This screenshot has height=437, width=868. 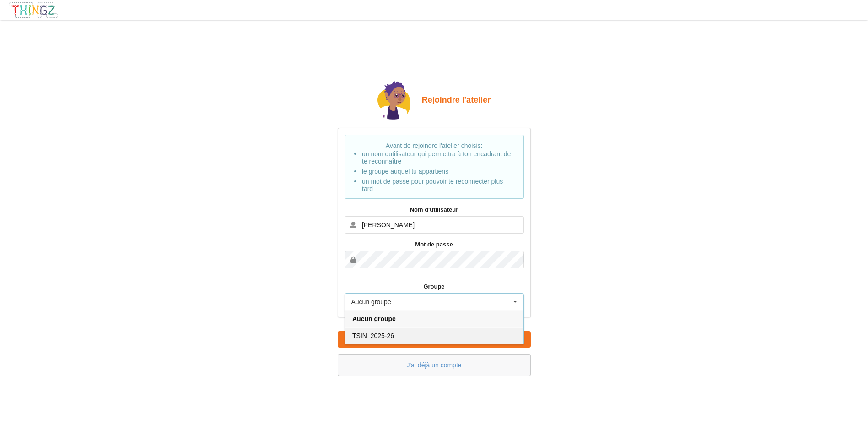 What do you see at coordinates (434, 100) in the screenshot?
I see `div: Rejoindre l'atelier` at bounding box center [434, 100].